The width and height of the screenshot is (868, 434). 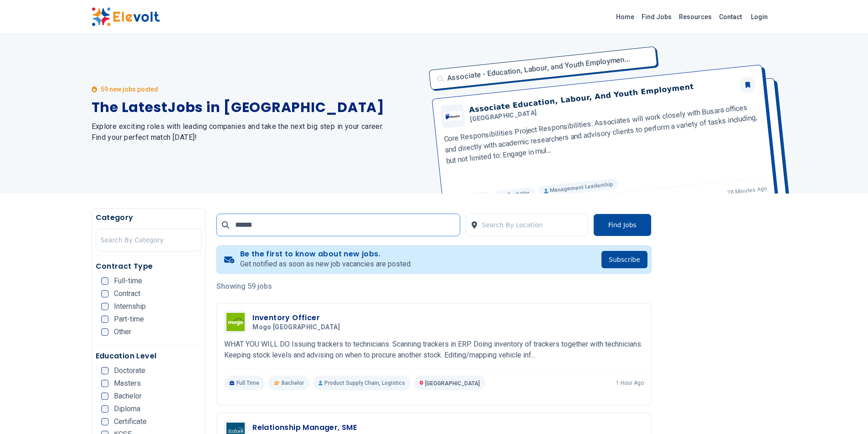 I want to click on a: Resources, so click(x=696, y=17).